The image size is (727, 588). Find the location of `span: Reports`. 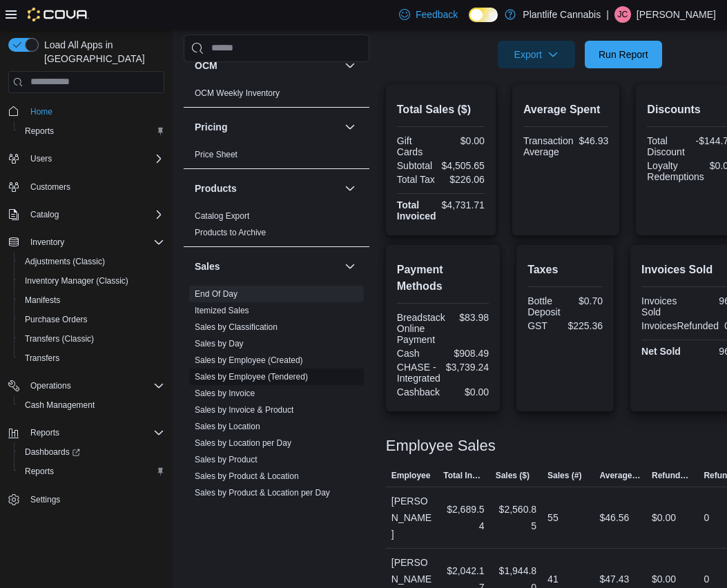

span: Reports is located at coordinates (45, 433).